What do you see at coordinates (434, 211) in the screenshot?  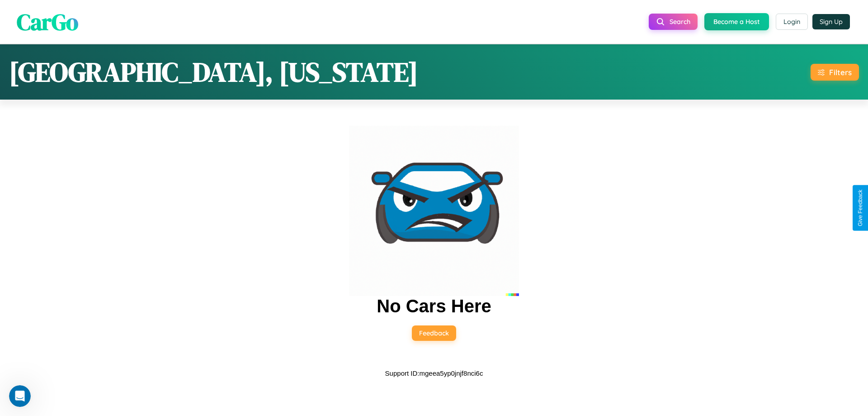 I see `img: car` at bounding box center [434, 211].